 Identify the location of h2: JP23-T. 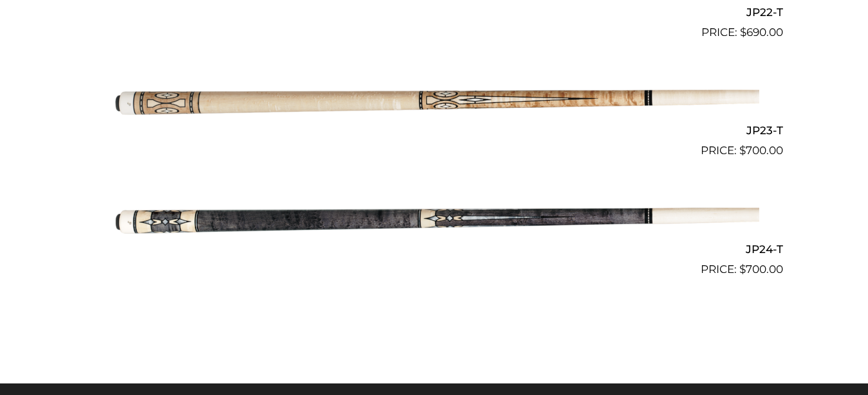
(434, 131).